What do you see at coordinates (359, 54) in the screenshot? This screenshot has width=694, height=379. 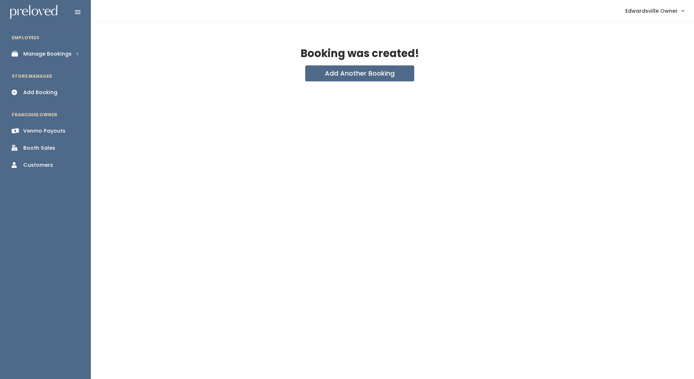 I see `h2: Booking was created!` at bounding box center [359, 54].